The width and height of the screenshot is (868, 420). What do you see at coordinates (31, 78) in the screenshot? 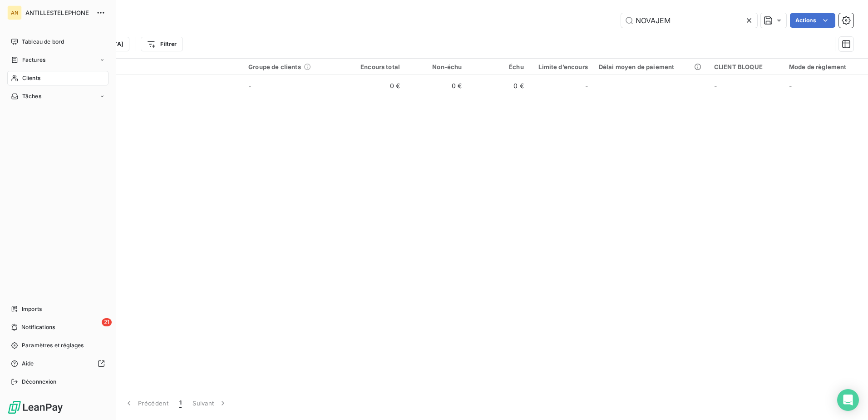
I see `span: Clients` at bounding box center [31, 78].